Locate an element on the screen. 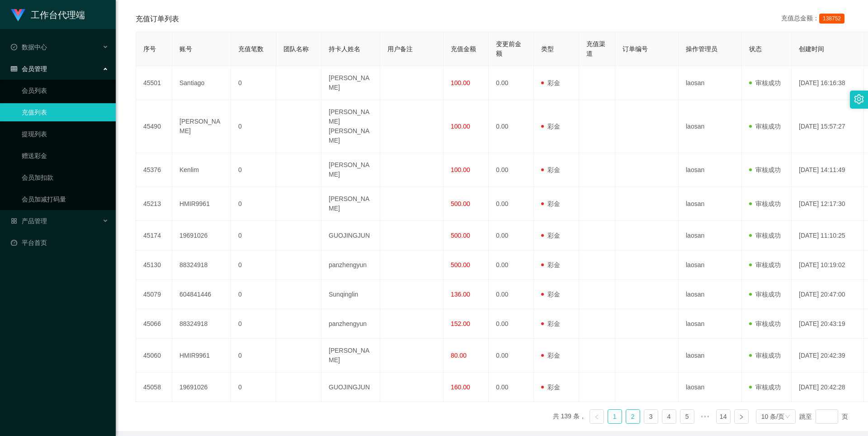 Image resolution: width=868 pixels, height=436 pixels. td: HMIR9961 is located at coordinates (202, 203).